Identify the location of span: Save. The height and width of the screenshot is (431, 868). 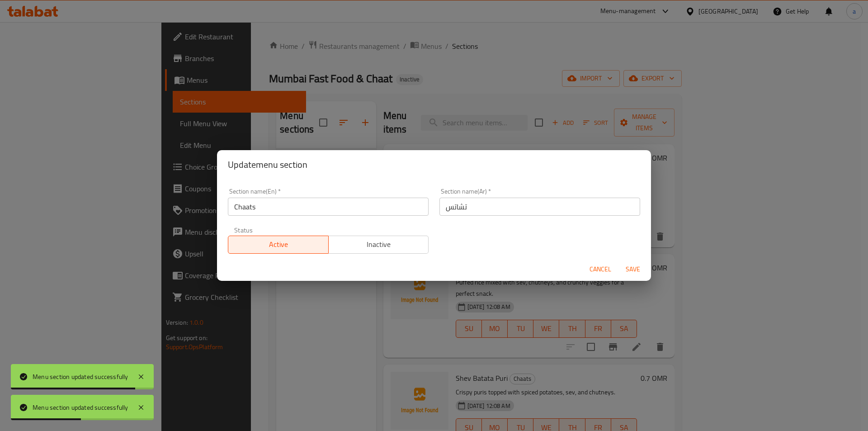
(633, 270).